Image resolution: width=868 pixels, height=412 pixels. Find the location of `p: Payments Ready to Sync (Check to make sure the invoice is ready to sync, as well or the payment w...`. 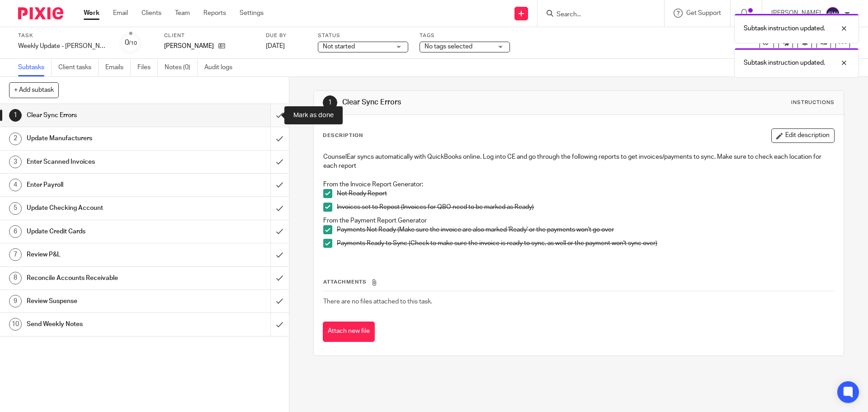

p: Payments Ready to Sync (Check to make sure the invoice is ready to sync, as well or the payment w... is located at coordinates (585, 243).